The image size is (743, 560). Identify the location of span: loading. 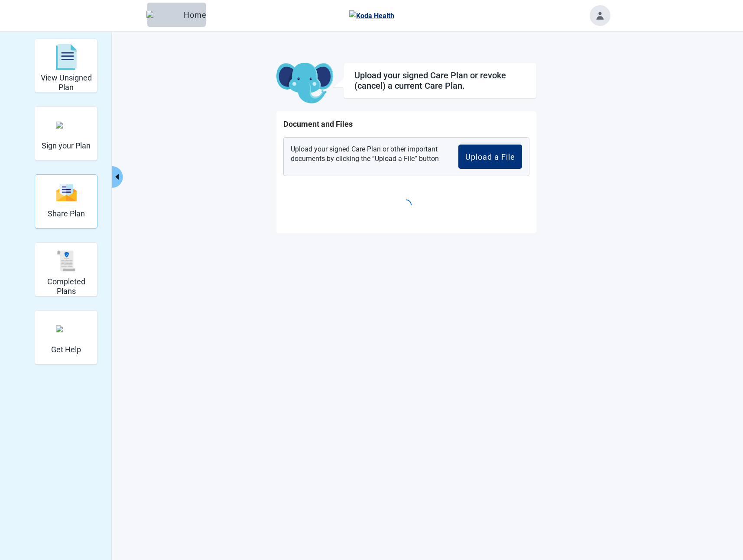
(406, 204).